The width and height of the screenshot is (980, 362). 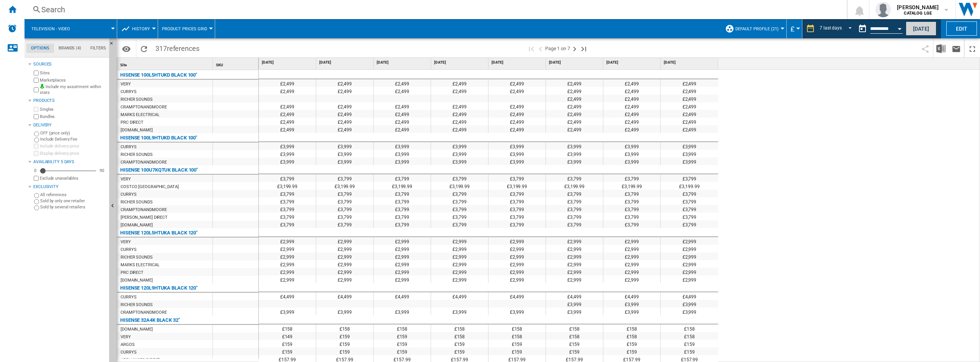 What do you see at coordinates (69, 162) in the screenshot?
I see `div: Availability 5 Days` at bounding box center [69, 162].